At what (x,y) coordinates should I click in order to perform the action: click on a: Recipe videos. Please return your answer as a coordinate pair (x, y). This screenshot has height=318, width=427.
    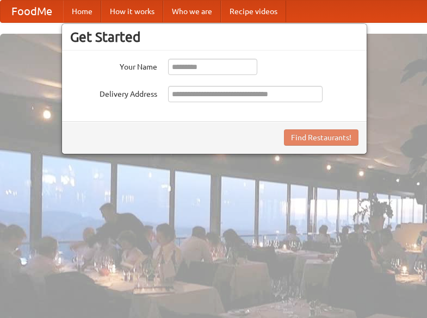
    Looking at the image, I should click on (254, 11).